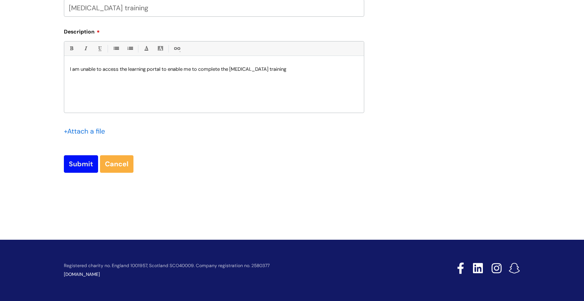 This screenshot has width=584, height=301. What do you see at coordinates (176, 48) in the screenshot?
I see `a: Link` at bounding box center [176, 48].